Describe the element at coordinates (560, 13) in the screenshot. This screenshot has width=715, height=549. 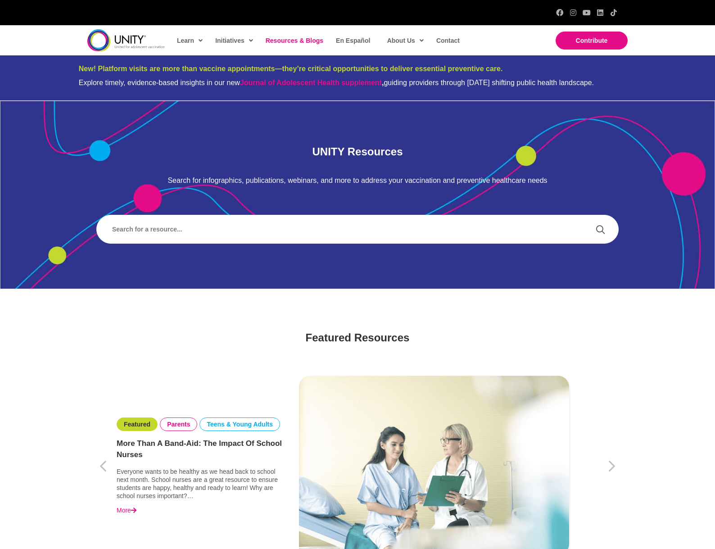
I see `a: Facebook` at that location.